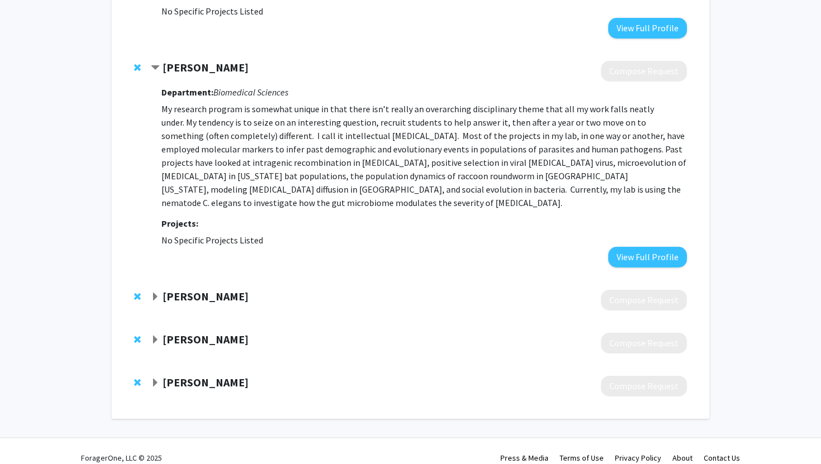 Image resolution: width=821 pixels, height=464 pixels. Describe the element at coordinates (155, 297) in the screenshot. I see `span: Expand Tara Kneeshaw Bookmark` at that location.